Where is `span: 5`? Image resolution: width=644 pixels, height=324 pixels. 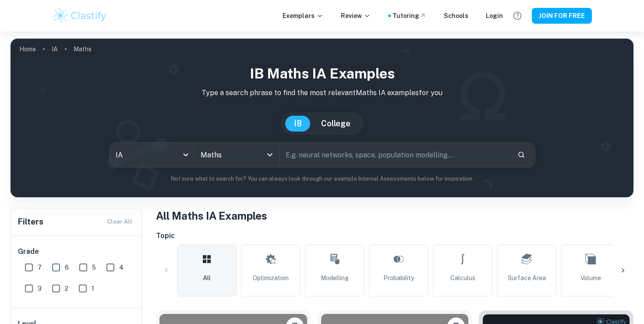 span: 5 is located at coordinates (94, 267).